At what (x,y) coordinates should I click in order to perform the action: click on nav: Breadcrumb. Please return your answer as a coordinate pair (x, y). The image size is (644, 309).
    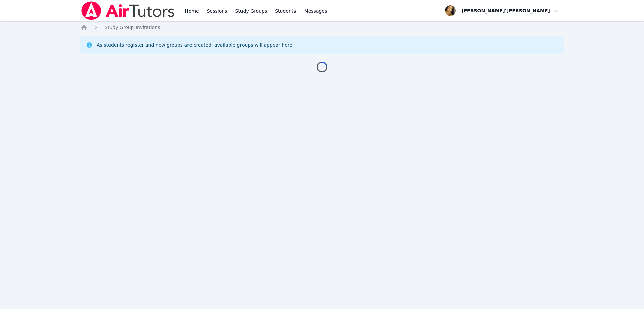
    Looking at the image, I should click on (322, 28).